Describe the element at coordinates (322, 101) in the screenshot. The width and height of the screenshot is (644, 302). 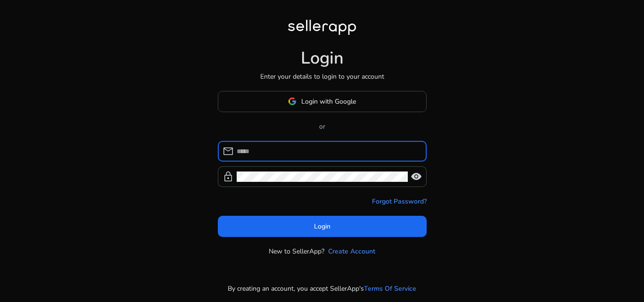
I see `button: Login with Google` at that location.